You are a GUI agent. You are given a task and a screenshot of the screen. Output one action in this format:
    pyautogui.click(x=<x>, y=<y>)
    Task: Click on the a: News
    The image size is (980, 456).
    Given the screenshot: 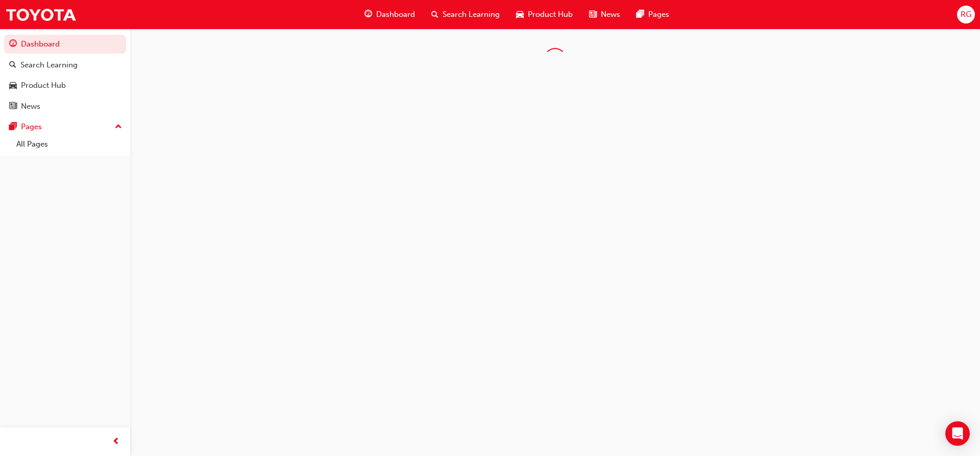 What is the action you would take?
    pyautogui.click(x=65, y=106)
    